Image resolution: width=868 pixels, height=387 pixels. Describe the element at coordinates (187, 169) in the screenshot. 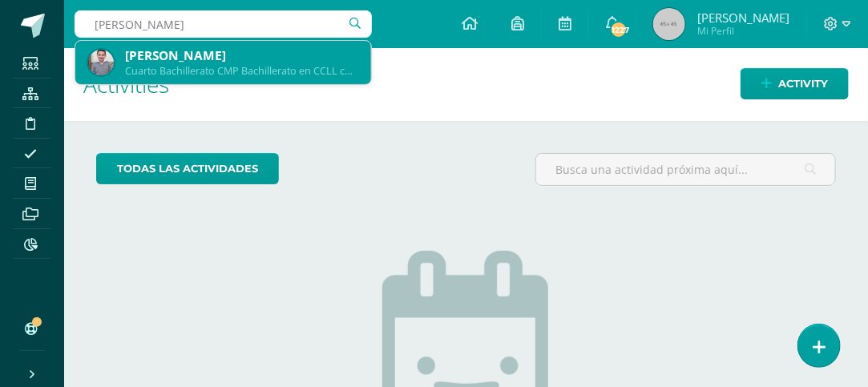

I see `a: todas las Actividades` at that location.